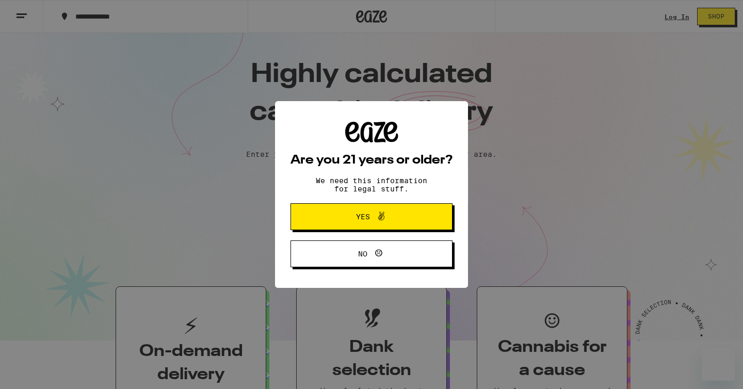 This screenshot has width=743, height=389. I want to click on span: Yes, so click(363, 217).